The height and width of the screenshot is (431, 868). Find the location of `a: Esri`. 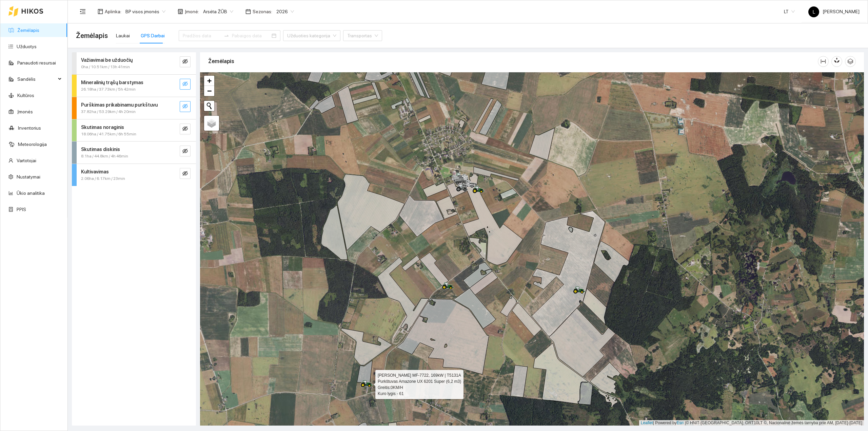

a: Esri is located at coordinates (680, 423).